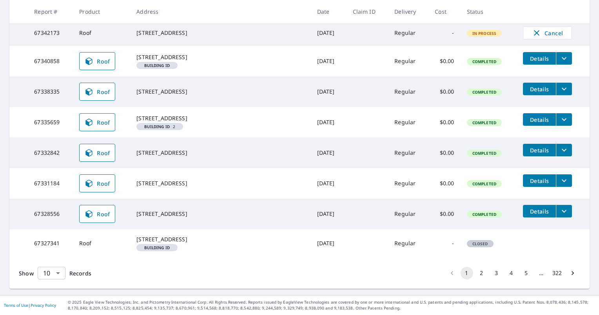 This screenshot has width=599, height=315. What do you see at coordinates (564, 120) in the screenshot?
I see `button: filesDropdownBtn-67335659` at bounding box center [564, 120].